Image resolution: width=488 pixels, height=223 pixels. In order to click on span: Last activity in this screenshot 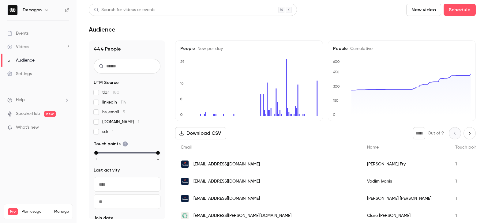, I will do `click(107, 170)`.